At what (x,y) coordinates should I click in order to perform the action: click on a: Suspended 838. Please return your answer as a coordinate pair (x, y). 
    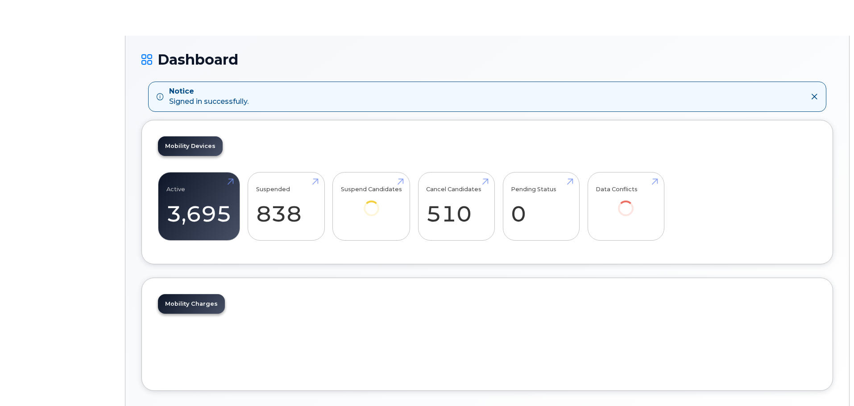
    Looking at the image, I should click on (286, 207).